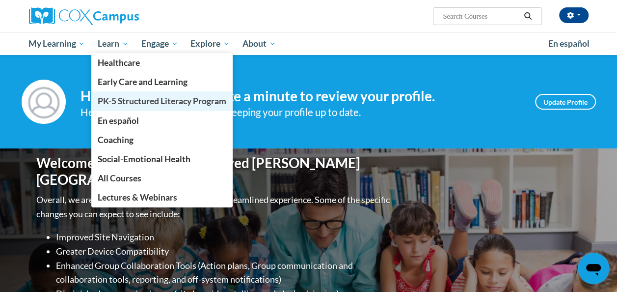 This screenshot has width=617, height=292. I want to click on span: Social-Emotional Health, so click(144, 159).